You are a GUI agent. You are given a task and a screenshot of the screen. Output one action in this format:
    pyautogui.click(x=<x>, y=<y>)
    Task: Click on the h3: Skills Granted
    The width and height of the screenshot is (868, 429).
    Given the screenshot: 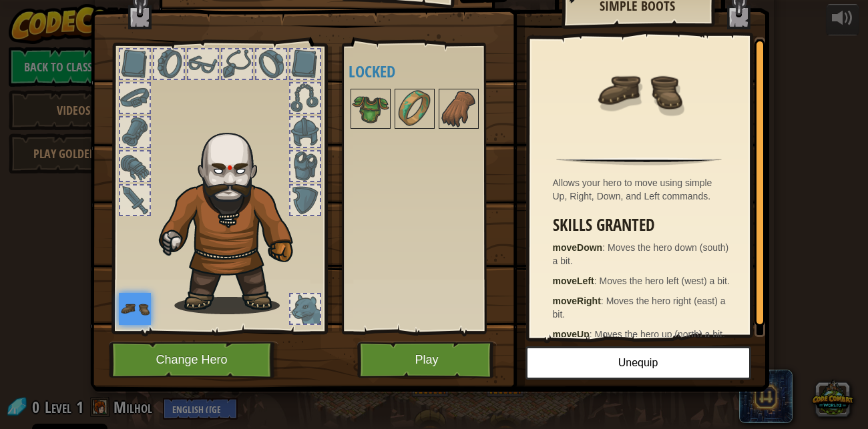 What is the action you would take?
    pyautogui.click(x=642, y=225)
    